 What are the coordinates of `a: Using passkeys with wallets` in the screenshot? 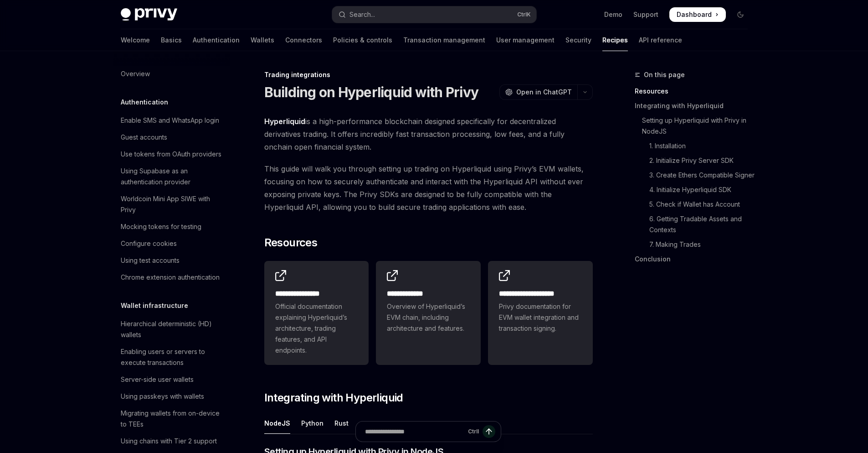 It's located at (172, 396).